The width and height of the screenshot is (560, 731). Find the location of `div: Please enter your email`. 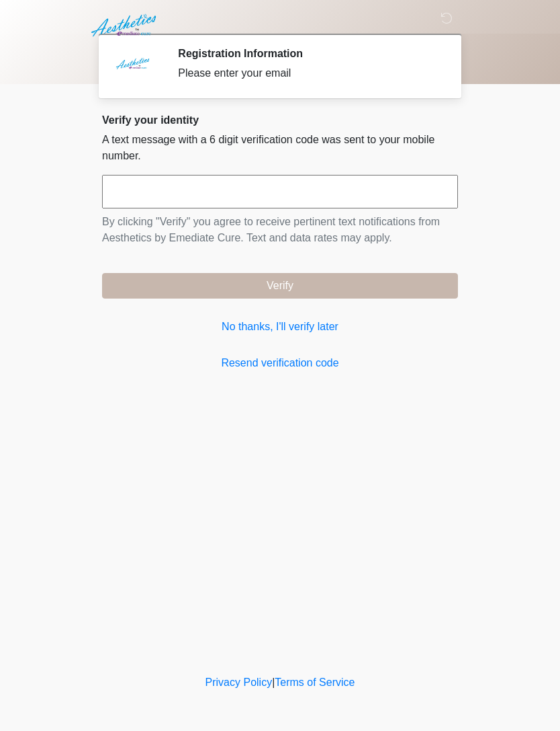

div: Please enter your email is located at coordinates (308, 73).